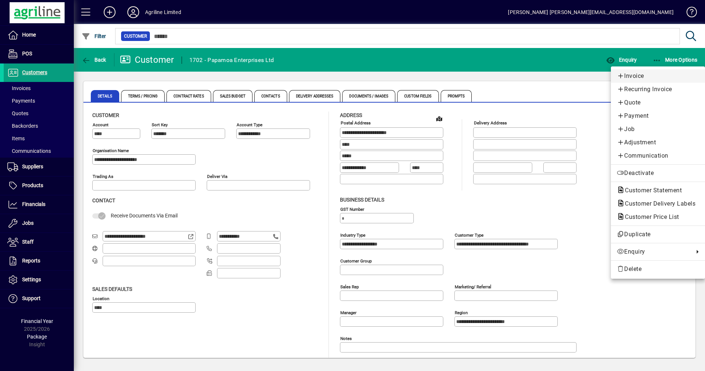  What do you see at coordinates (657, 89) in the screenshot?
I see `span: Recurring Invoice` at bounding box center [657, 89].